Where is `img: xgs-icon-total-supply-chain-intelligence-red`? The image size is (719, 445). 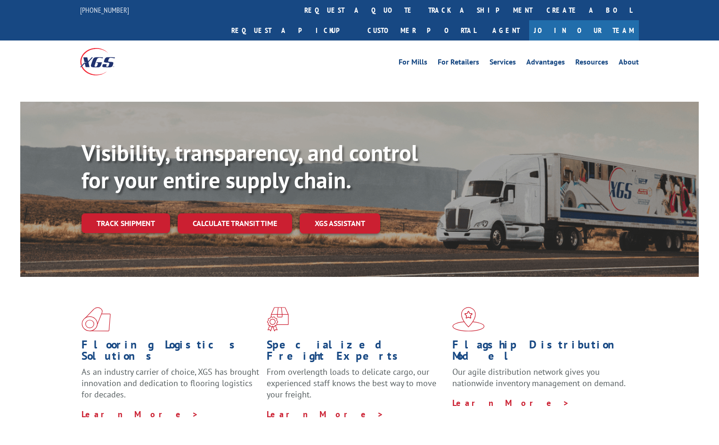
img: xgs-icon-total-supply-chain-intelligence-red is located at coordinates (96, 320).